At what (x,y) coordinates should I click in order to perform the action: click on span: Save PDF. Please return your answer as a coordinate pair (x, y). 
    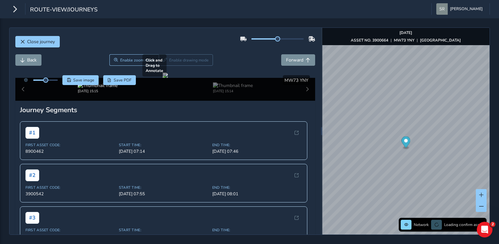
    Looking at the image, I should click on (123, 80).